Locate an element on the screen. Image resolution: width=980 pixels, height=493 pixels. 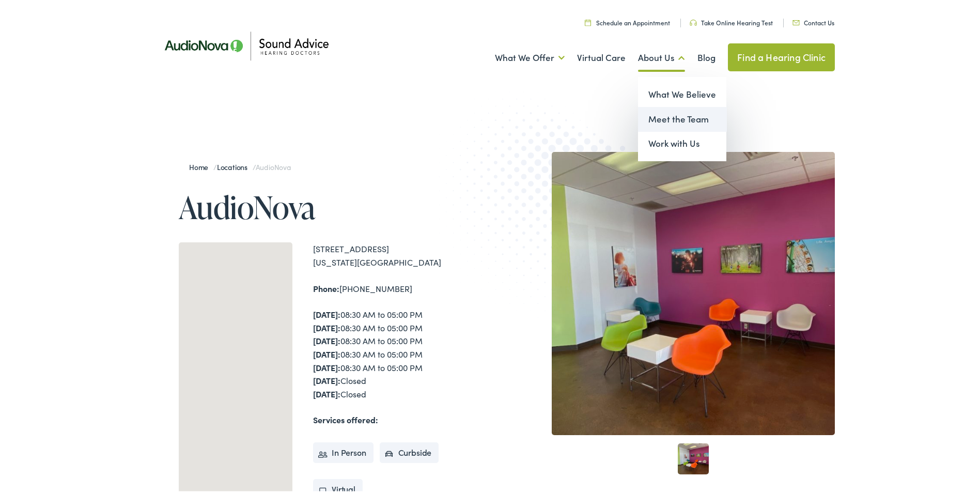
li: In Person is located at coordinates (343, 450).